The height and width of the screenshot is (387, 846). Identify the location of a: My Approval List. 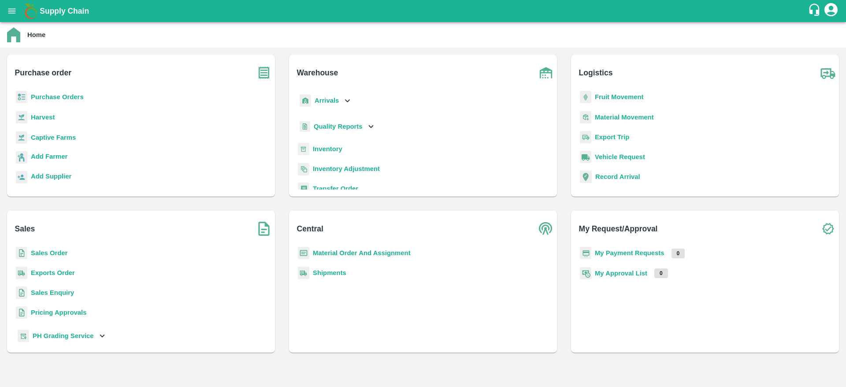
(621, 273).